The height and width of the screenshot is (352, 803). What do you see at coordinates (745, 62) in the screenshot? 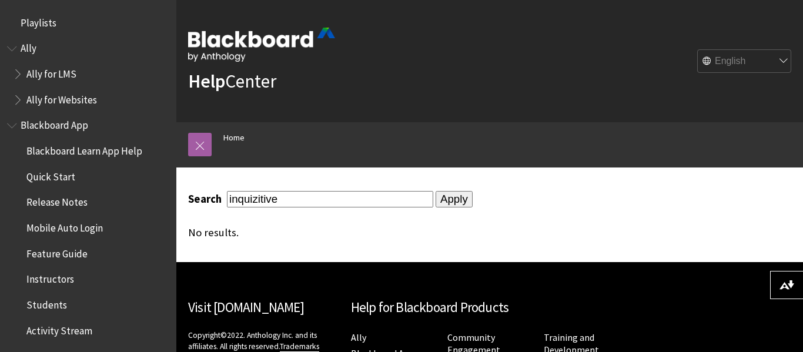
I see `select: Site Language Selector` at bounding box center [745, 62].